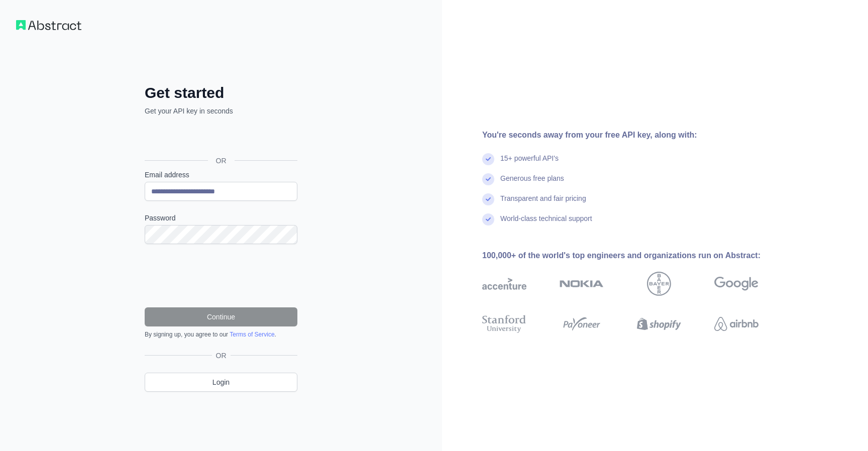 This screenshot has width=868, height=451. Describe the element at coordinates (221, 335) in the screenshot. I see `div: By signing up, you agree to our .` at that location.